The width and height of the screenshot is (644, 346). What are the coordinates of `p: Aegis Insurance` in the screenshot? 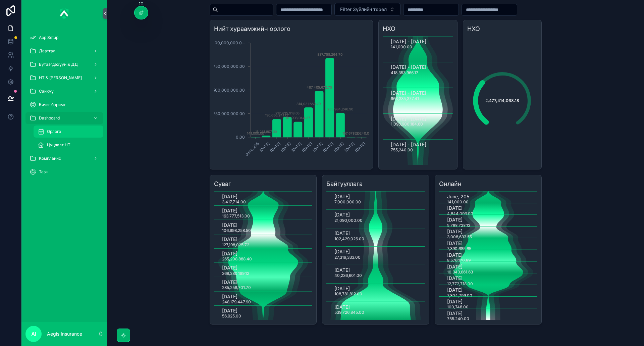 It's located at (64, 334).